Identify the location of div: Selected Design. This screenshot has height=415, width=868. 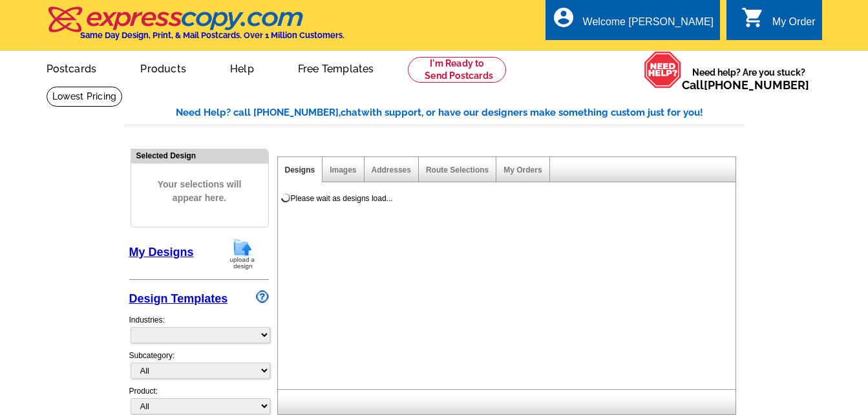
(200, 155).